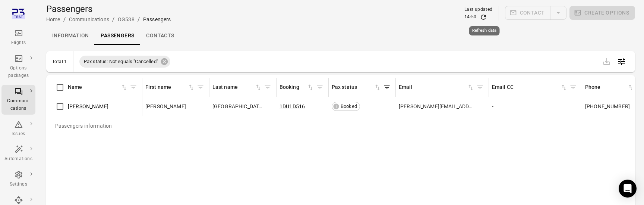 This screenshot has width=644, height=205. I want to click on a: Options packages, so click(18, 67).